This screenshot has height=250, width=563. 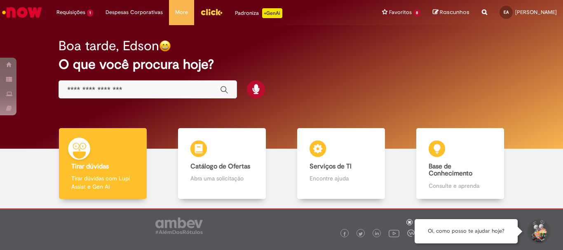 I want to click on img: logo_footer_linkedin.png, so click(x=377, y=234).